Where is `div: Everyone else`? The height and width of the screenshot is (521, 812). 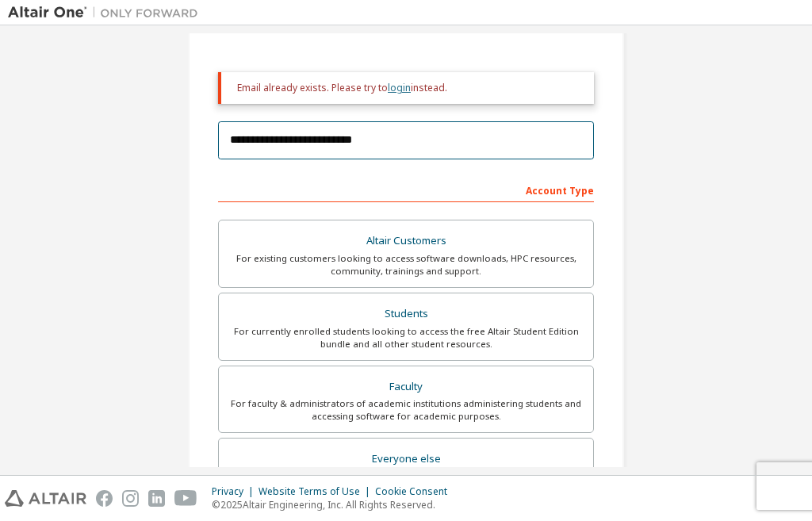
div: Everyone else is located at coordinates (406, 459).